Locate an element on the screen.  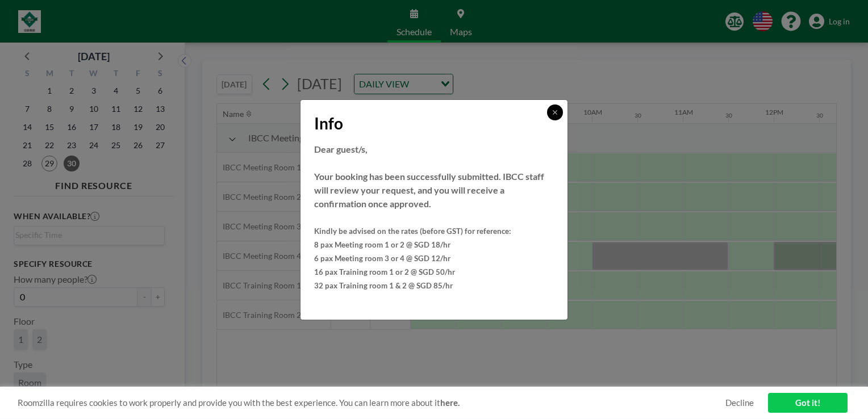
a: Decline is located at coordinates (740, 402).